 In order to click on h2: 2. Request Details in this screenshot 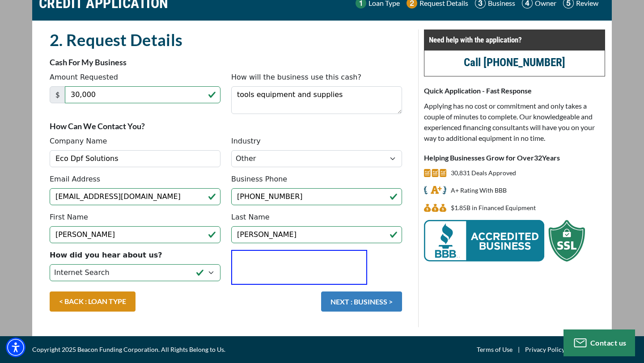, I will do `click(226, 40)`.